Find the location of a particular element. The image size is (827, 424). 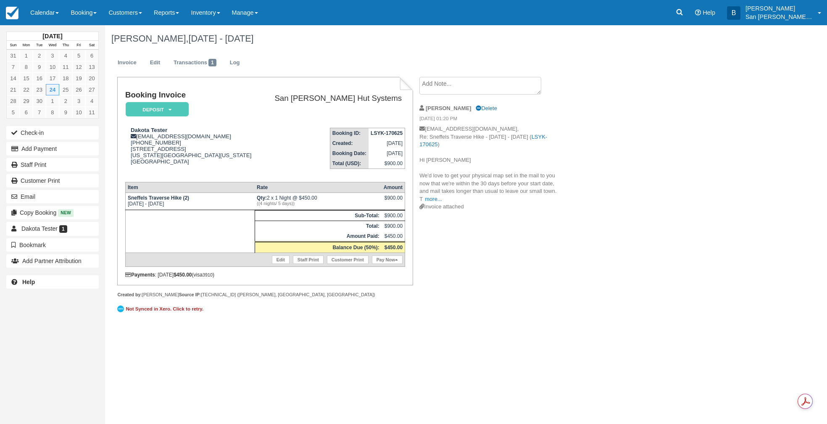

a: 1 is located at coordinates (52, 101).